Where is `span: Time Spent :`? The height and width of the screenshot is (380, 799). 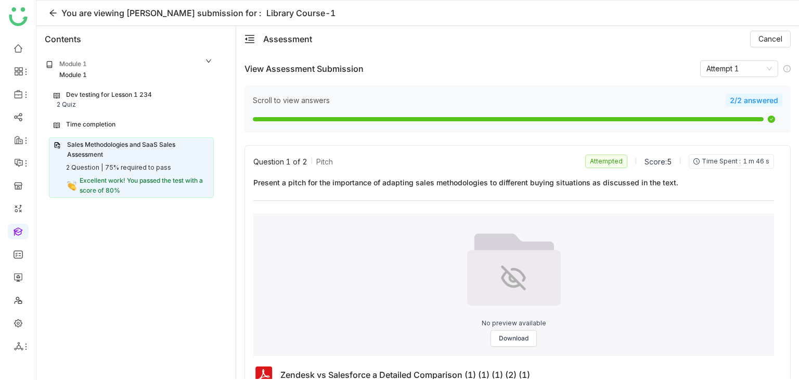 span: Time Spent : is located at coordinates (721, 161).